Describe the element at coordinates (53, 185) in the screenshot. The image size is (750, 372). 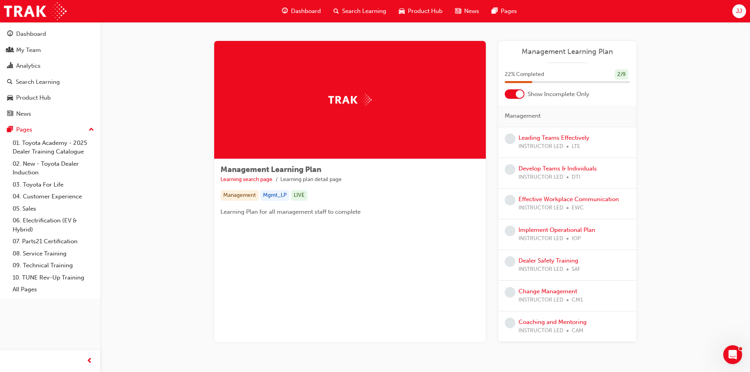
I see `a: 03. Toyota For Life` at that location.